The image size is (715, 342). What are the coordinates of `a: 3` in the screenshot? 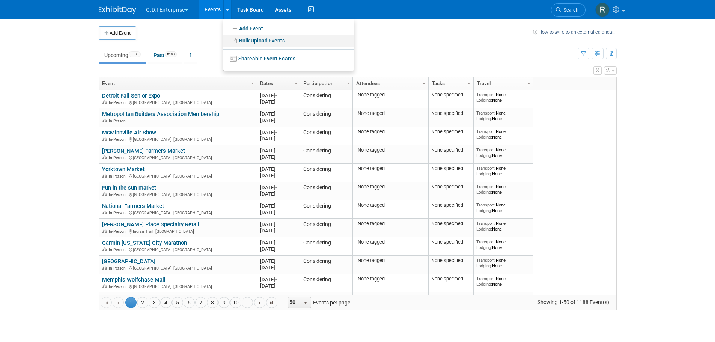 It's located at (154, 303).